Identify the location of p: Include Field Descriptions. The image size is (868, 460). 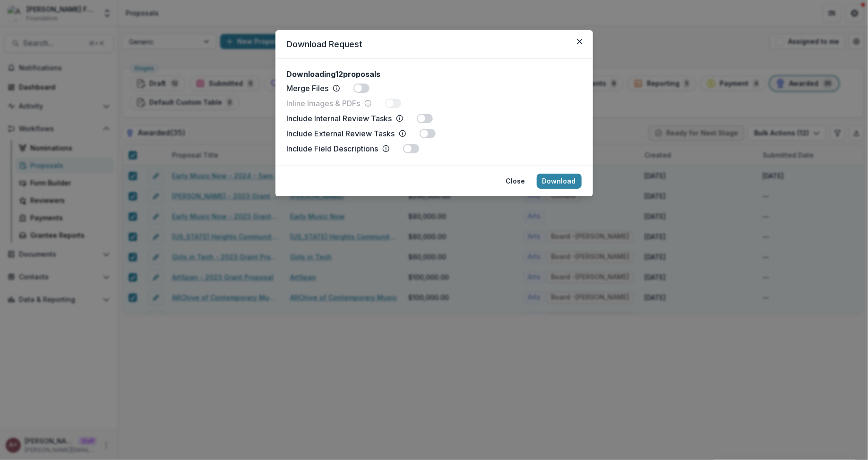
(332, 149).